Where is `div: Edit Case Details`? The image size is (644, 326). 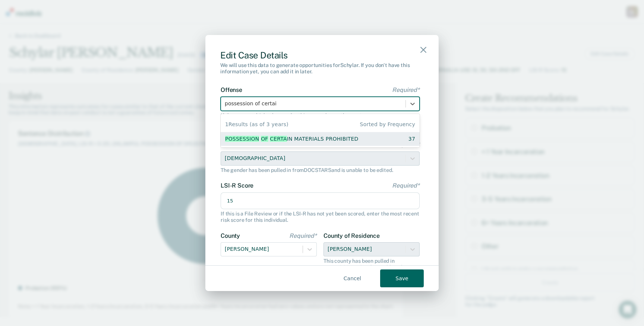
div: Edit Case Details is located at coordinates (322, 55).